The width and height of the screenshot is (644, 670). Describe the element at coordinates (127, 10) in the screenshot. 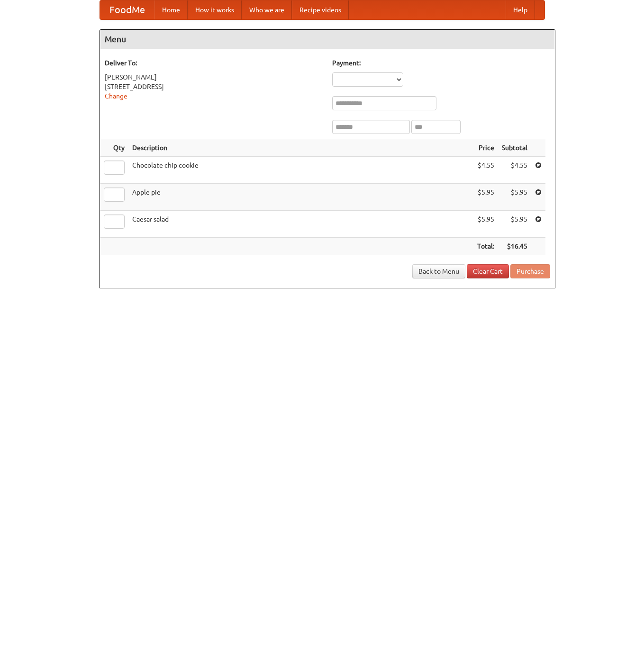

I see `a: FoodMe` at that location.